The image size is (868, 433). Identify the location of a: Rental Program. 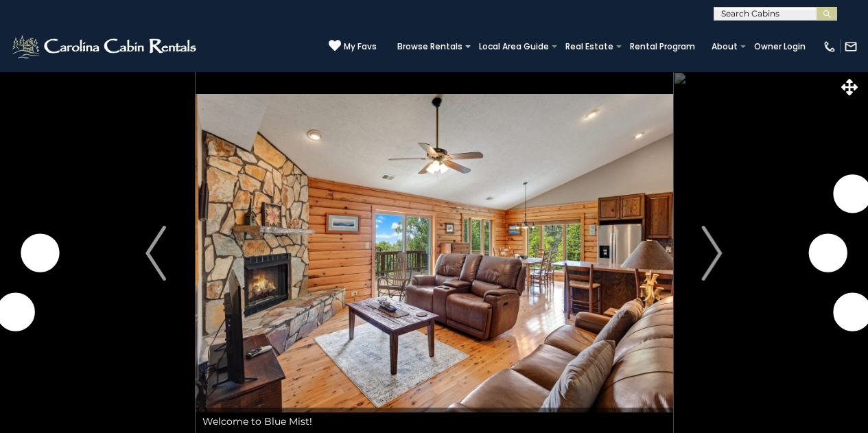
(662, 47).